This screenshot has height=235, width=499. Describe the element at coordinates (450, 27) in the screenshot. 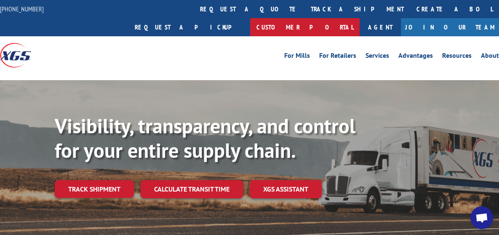

I see `a: Join Our Team` at that location.